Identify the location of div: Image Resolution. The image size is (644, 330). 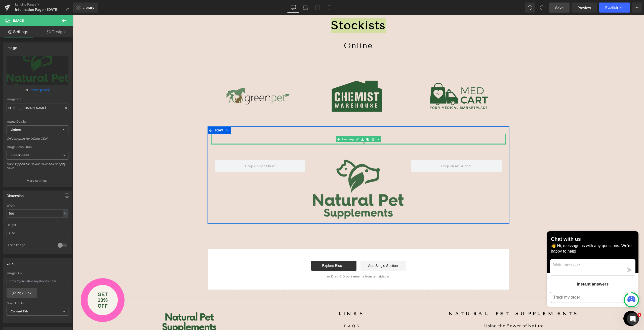
(37, 147).